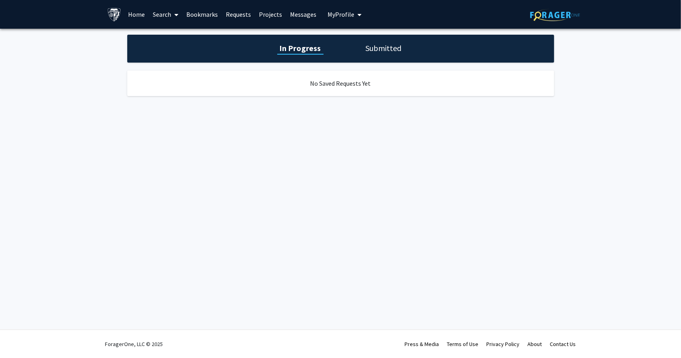 The image size is (681, 358). What do you see at coordinates (341, 83) in the screenshot?
I see `div: No Saved Requests Yet` at bounding box center [341, 83].